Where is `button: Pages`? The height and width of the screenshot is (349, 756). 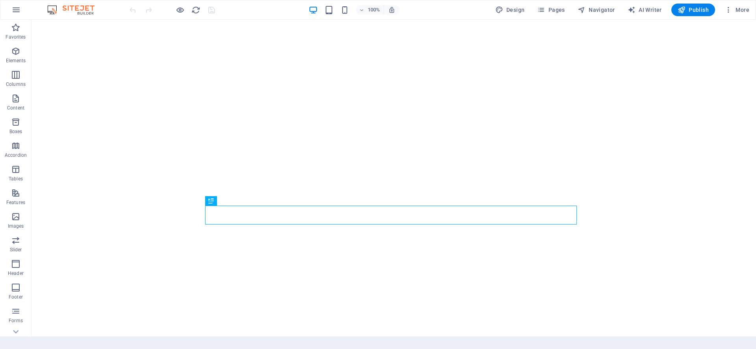 button: Pages is located at coordinates (551, 10).